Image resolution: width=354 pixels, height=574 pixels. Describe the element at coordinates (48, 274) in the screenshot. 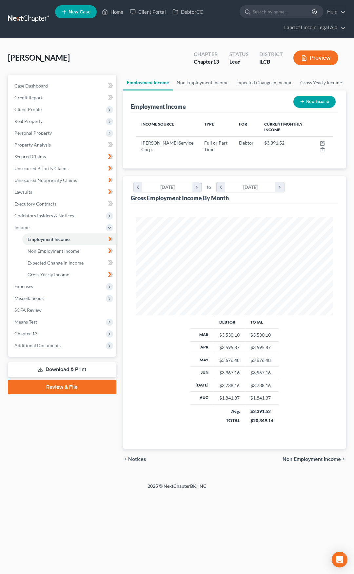

I see `span: Gross Yearly Income` at that location.